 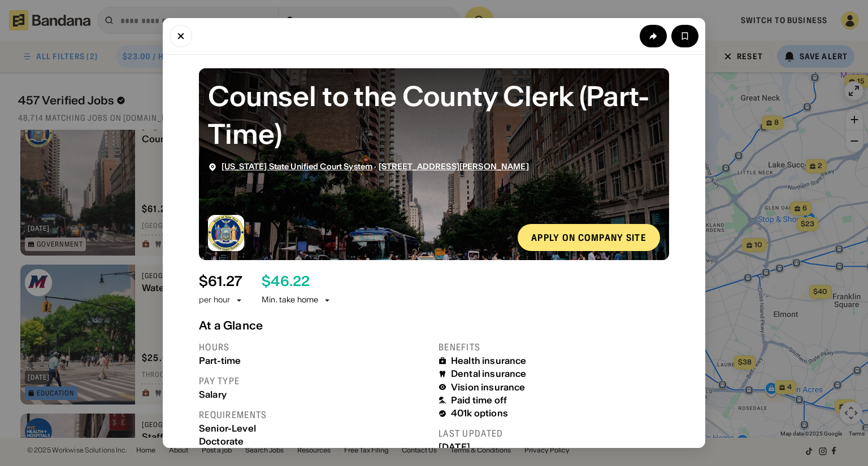 What do you see at coordinates (297, 300) in the screenshot?
I see `div: Min. take home` at bounding box center [297, 300].